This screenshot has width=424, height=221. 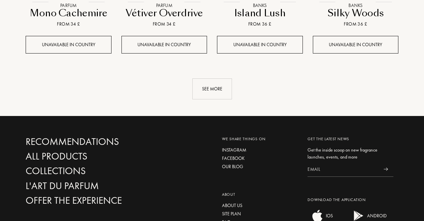 What do you see at coordinates (260, 150) in the screenshot?
I see `a: Instagram` at bounding box center [260, 150].